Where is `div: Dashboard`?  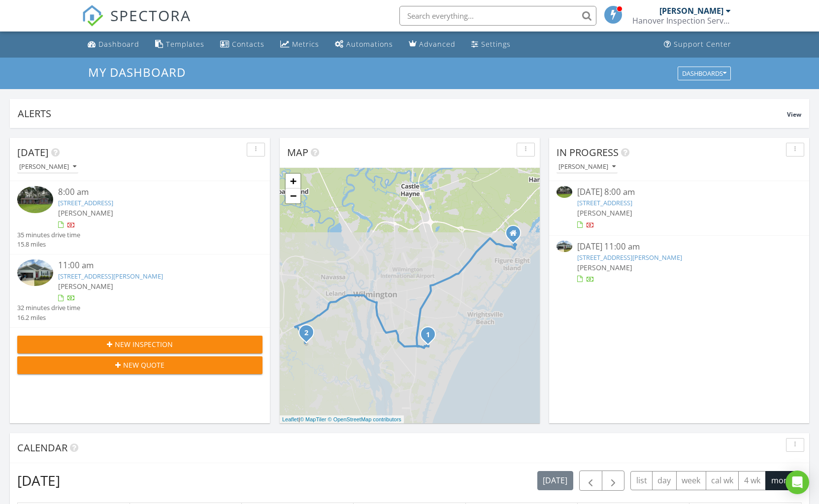
div: Dashboard is located at coordinates (118, 43).